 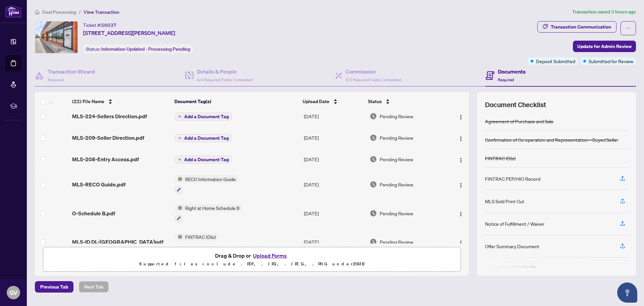 I want to click on span: GV, so click(x=13, y=293).